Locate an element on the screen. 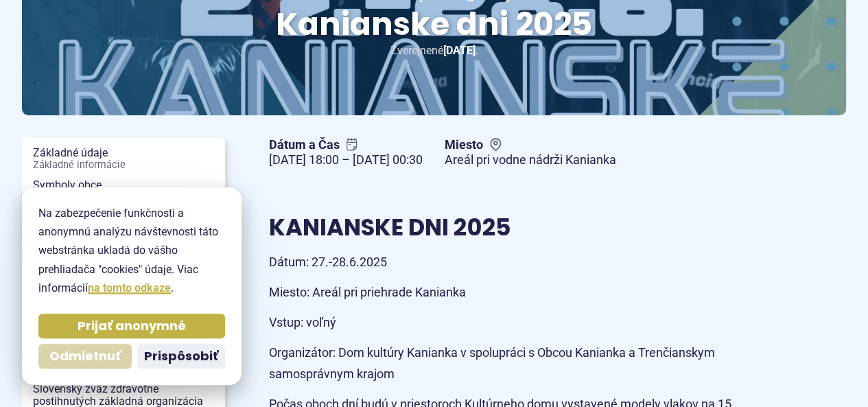 This screenshot has width=868, height=407. span: Symboly obce is located at coordinates (124, 185).